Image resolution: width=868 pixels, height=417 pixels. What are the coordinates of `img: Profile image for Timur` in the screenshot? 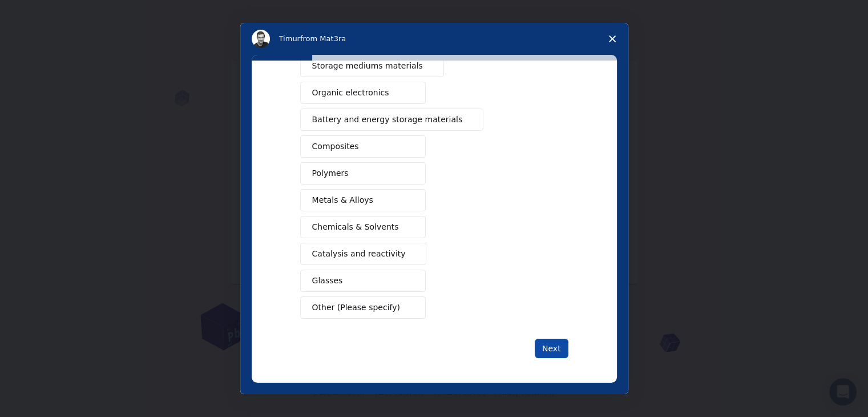 It's located at (260, 39).